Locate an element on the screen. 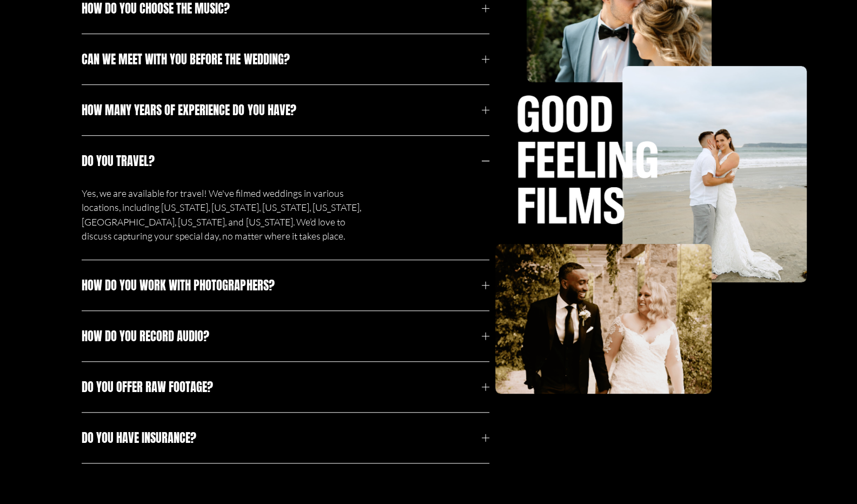 Image resolution: width=857 pixels, height=504 pixels. span: Do you travel? is located at coordinates (281, 160).